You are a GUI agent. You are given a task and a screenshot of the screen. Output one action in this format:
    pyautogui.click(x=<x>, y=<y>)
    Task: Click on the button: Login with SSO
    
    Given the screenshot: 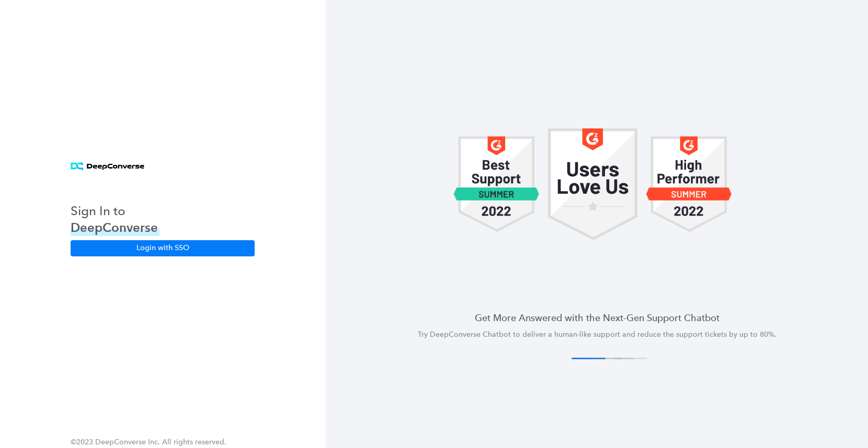 What is the action you would take?
    pyautogui.click(x=163, y=248)
    